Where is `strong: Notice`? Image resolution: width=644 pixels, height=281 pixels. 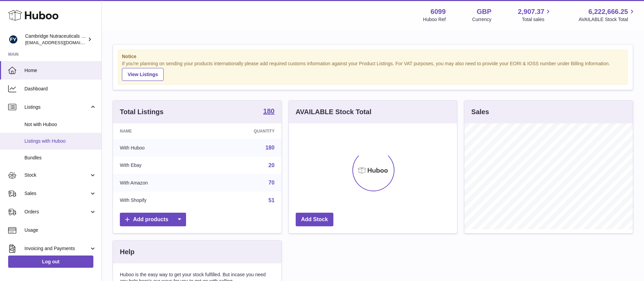 strong: Notice is located at coordinates (373, 57).